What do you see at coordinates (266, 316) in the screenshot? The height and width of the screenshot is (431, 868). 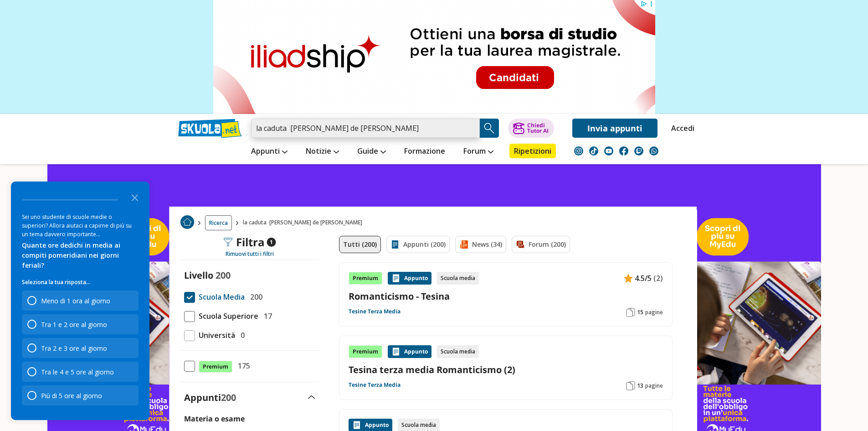 I see `span: 17` at bounding box center [266, 316].